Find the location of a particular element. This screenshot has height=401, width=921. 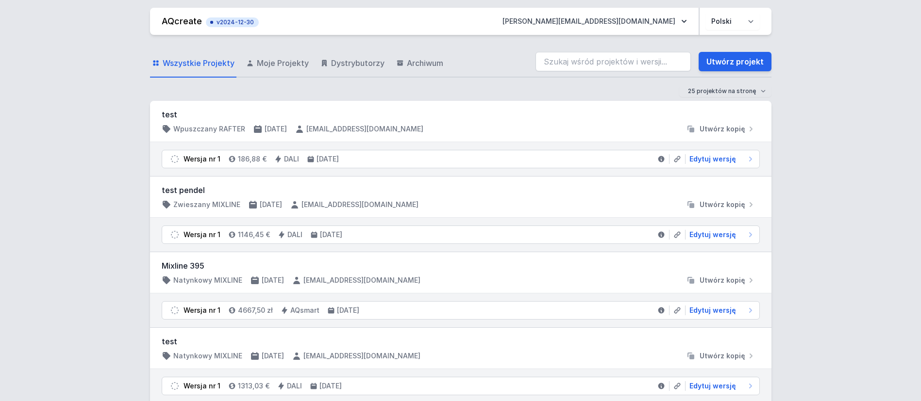

h4: AQsmart is located at coordinates (305, 311).